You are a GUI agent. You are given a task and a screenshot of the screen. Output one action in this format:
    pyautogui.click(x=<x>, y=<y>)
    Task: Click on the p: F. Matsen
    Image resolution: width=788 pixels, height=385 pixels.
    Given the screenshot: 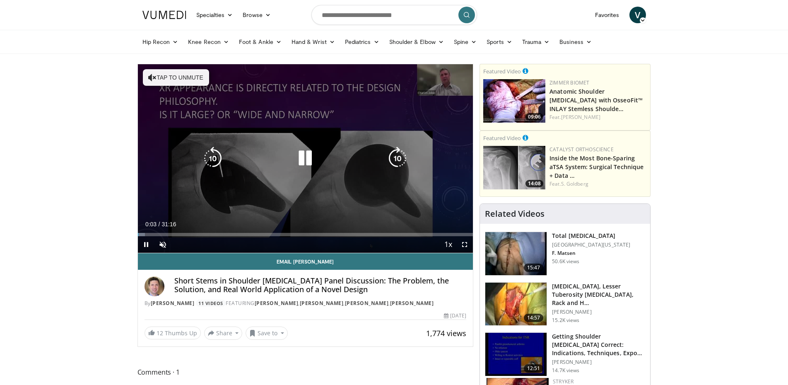 What is the action you would take?
    pyautogui.click(x=591, y=253)
    